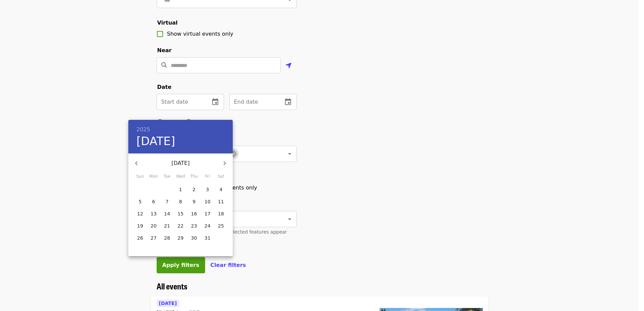 The width and height of the screenshot is (644, 311). I want to click on p: 1, so click(181, 189).